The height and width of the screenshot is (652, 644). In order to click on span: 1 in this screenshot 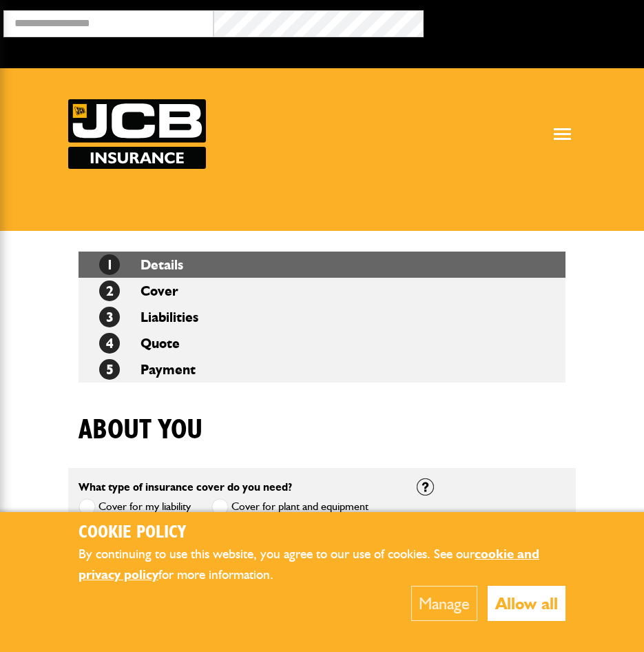, I will do `click(110, 264)`.